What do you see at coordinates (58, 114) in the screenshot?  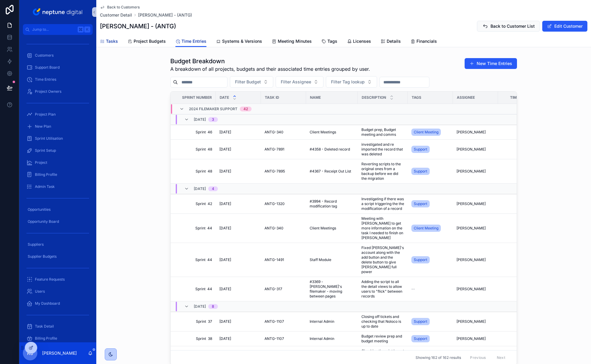 I see `a: Project Plan` at bounding box center [58, 114].